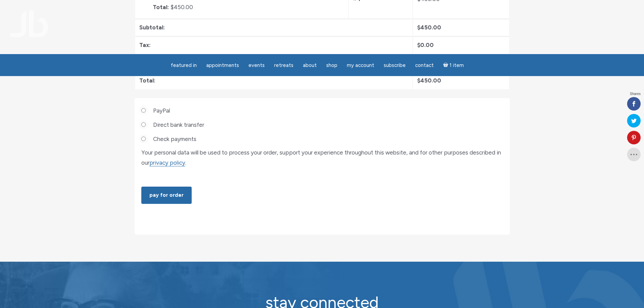 The width and height of the screenshot is (644, 308). I want to click on a: privacy policy, so click(167, 162).